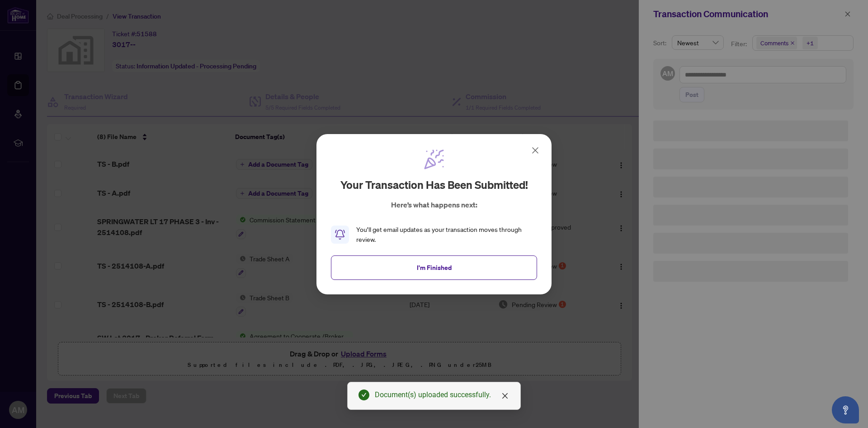 This screenshot has width=868, height=428. What do you see at coordinates (505, 396) in the screenshot?
I see `span: close` at bounding box center [505, 396].